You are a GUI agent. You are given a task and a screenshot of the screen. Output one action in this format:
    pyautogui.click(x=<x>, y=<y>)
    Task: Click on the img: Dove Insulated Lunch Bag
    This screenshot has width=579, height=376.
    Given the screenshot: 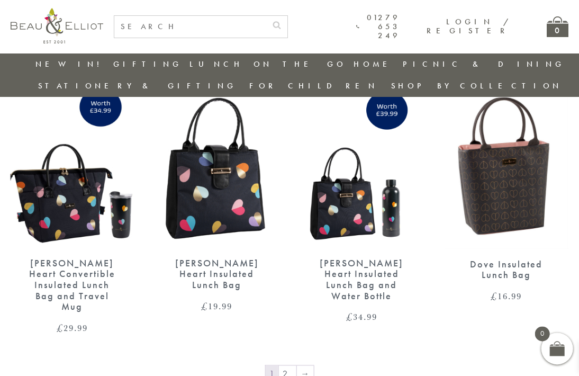 What is the action you would take?
    pyautogui.click(x=507, y=167)
    